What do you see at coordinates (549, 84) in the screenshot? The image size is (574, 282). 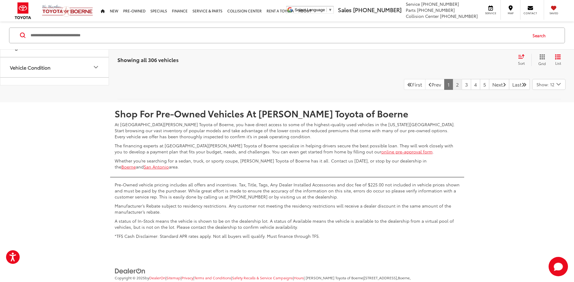 I see `button: Select number of vehicles per page` at bounding box center [549, 84].